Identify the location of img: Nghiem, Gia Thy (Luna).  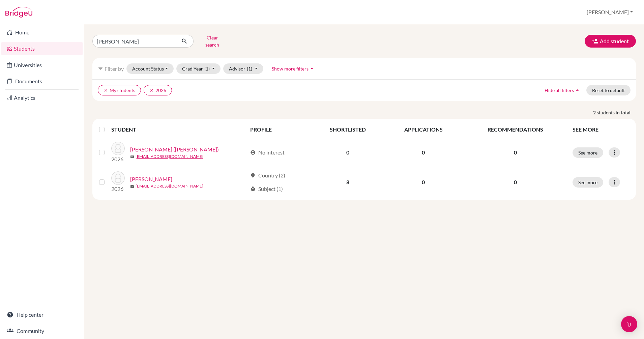
(118, 148).